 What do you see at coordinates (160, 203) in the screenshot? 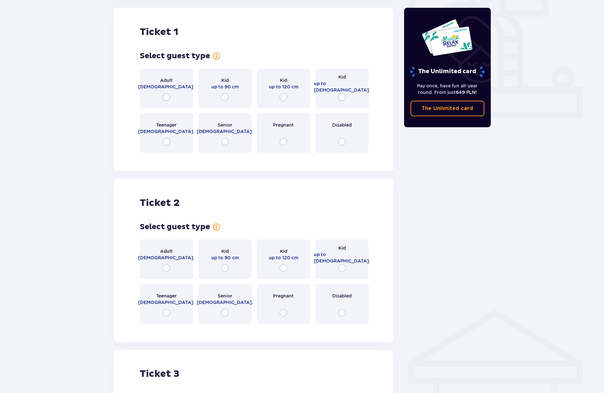
I see `h2: Ticket 2` at bounding box center [160, 203].